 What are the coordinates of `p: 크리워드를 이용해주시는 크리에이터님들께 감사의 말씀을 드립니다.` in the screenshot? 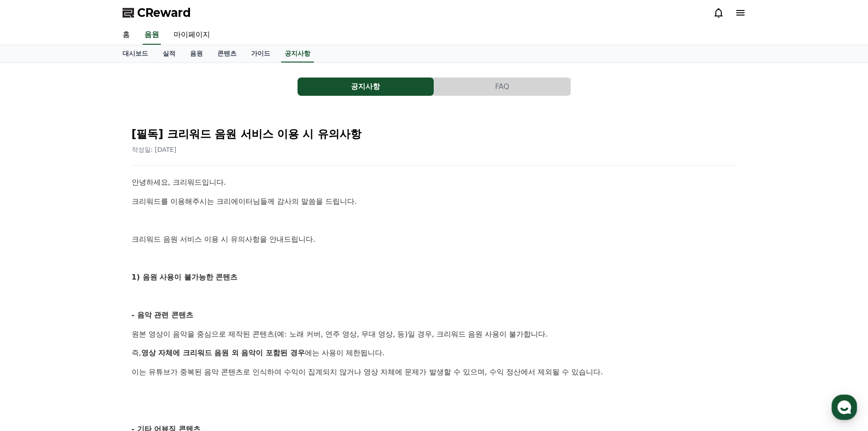 It's located at (434, 202).